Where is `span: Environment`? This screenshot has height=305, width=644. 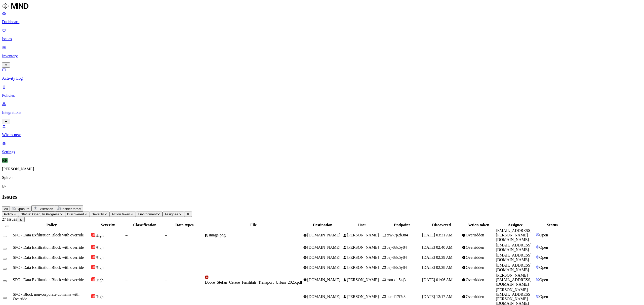 span: Environment is located at coordinates (147, 214).